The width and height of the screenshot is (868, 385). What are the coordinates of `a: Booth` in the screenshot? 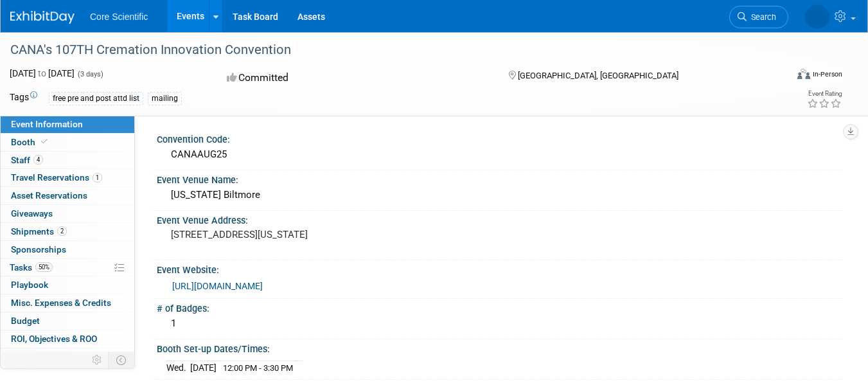 It's located at (68, 142).